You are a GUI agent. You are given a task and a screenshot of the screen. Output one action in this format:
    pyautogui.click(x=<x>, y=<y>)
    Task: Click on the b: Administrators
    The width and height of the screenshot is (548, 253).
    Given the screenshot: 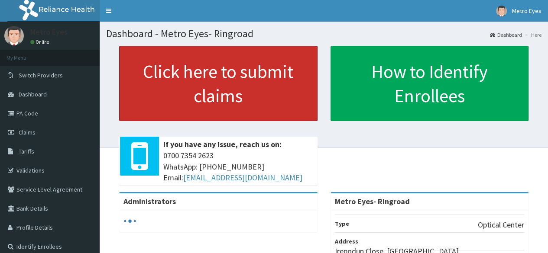 What is the action you would take?
    pyautogui.click(x=149, y=201)
    